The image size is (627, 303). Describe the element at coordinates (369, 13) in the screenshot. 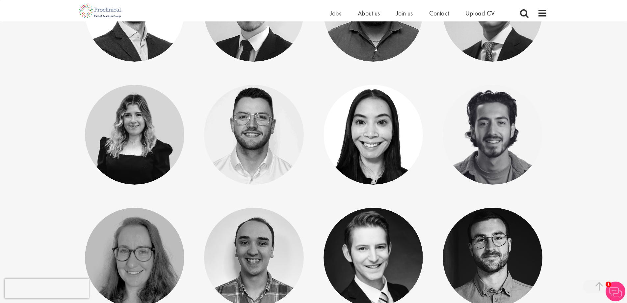

I see `span: About us` at that location.